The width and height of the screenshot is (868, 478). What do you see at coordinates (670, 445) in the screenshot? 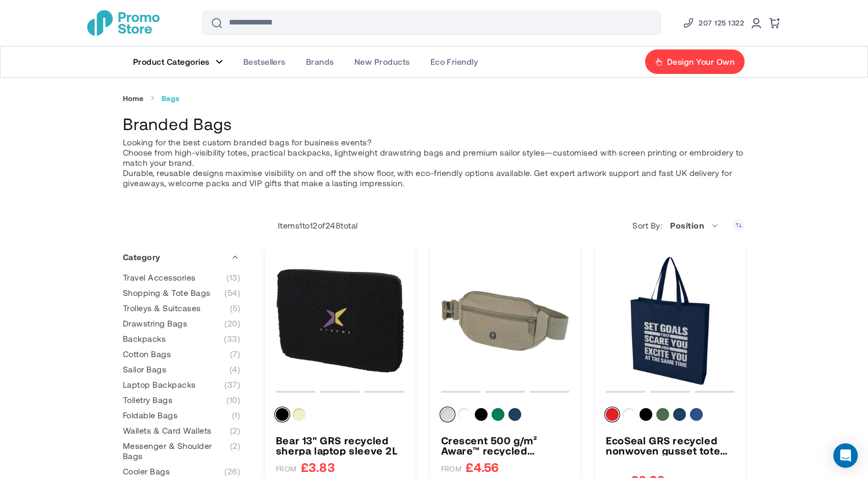
I see `h3: EcoSeal GRS recycled nonwoven gusset tote bag 12L` at bounding box center [670, 445].